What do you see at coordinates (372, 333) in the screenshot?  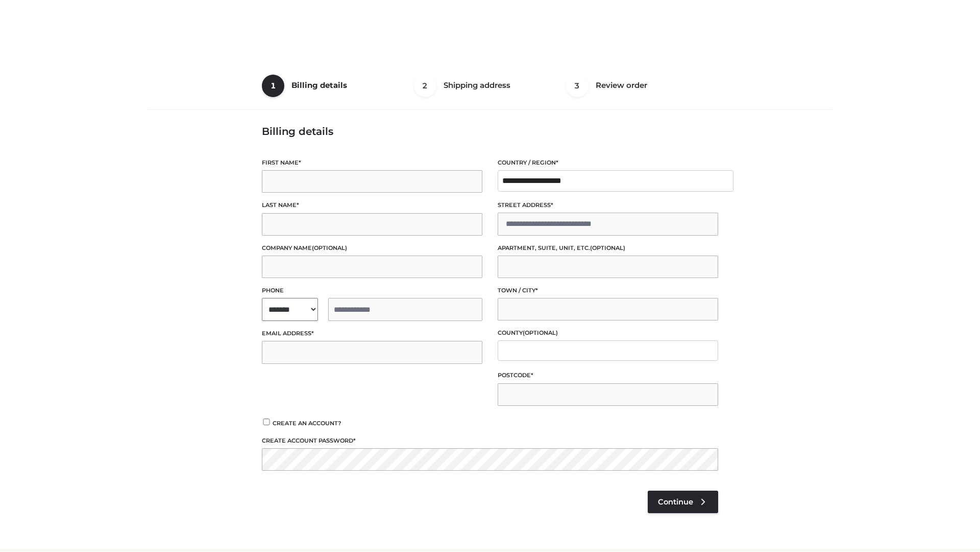 I see `label: Email address` at bounding box center [372, 333].